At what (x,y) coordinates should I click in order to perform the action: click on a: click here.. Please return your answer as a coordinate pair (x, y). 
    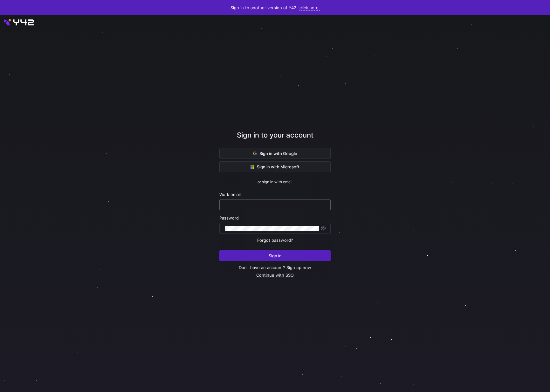
    Looking at the image, I should click on (309, 8).